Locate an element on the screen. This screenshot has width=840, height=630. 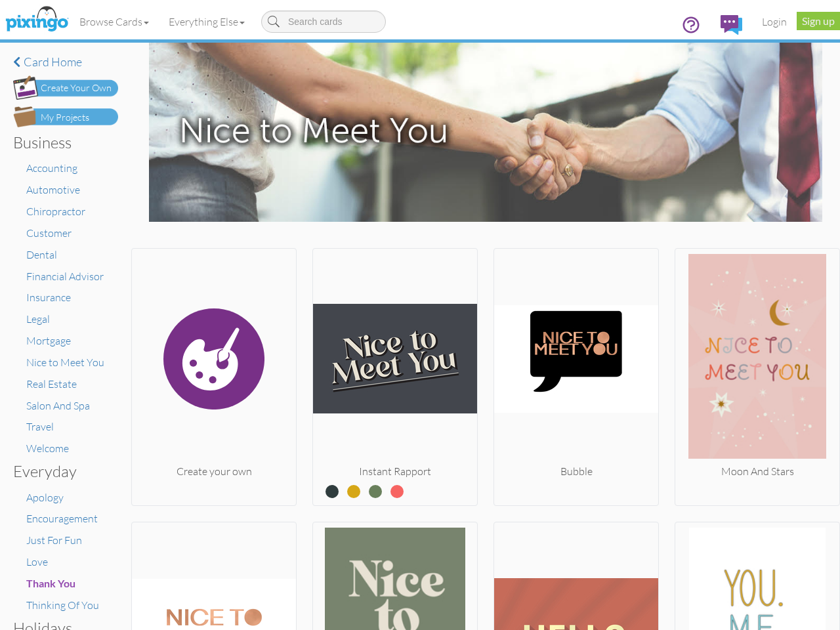
span: Financial Advisor is located at coordinates (65, 276).